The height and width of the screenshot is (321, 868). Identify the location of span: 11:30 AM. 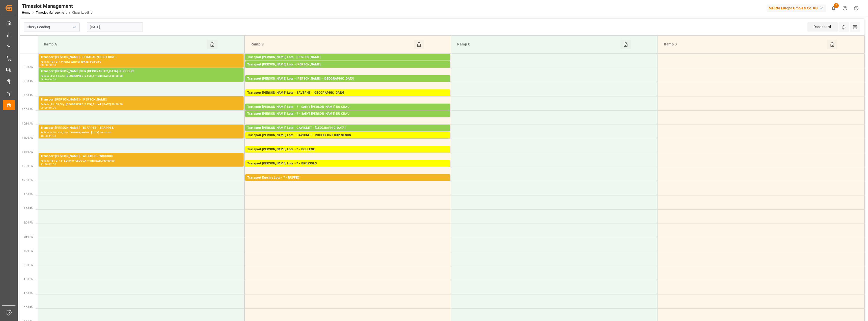
(28, 152).